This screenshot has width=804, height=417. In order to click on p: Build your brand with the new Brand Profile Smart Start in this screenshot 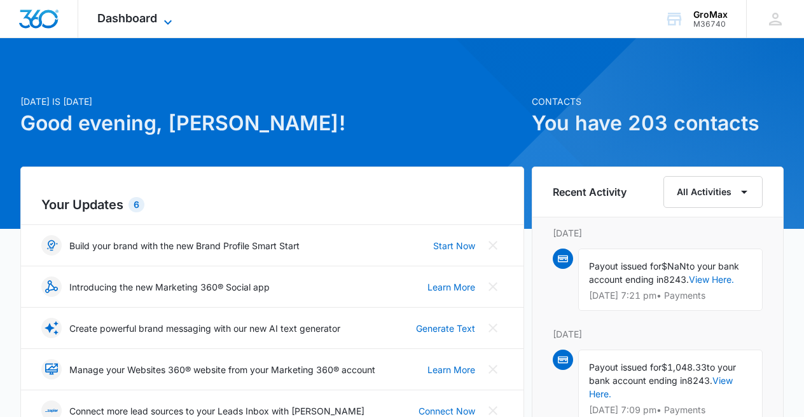, I will do `click(185, 246)`.